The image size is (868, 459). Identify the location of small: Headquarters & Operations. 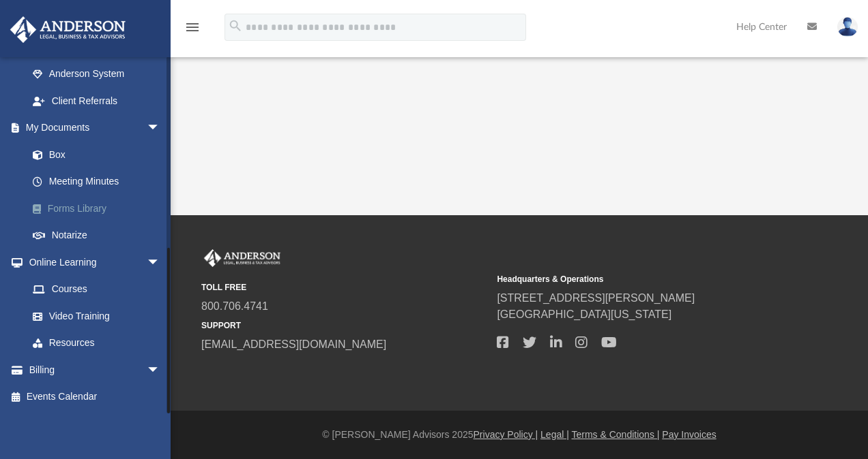
(639, 279).